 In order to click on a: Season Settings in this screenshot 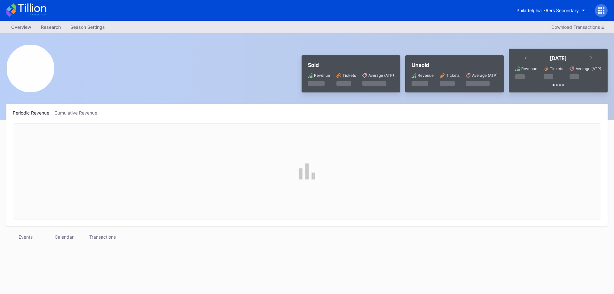, I will do `click(88, 27)`.